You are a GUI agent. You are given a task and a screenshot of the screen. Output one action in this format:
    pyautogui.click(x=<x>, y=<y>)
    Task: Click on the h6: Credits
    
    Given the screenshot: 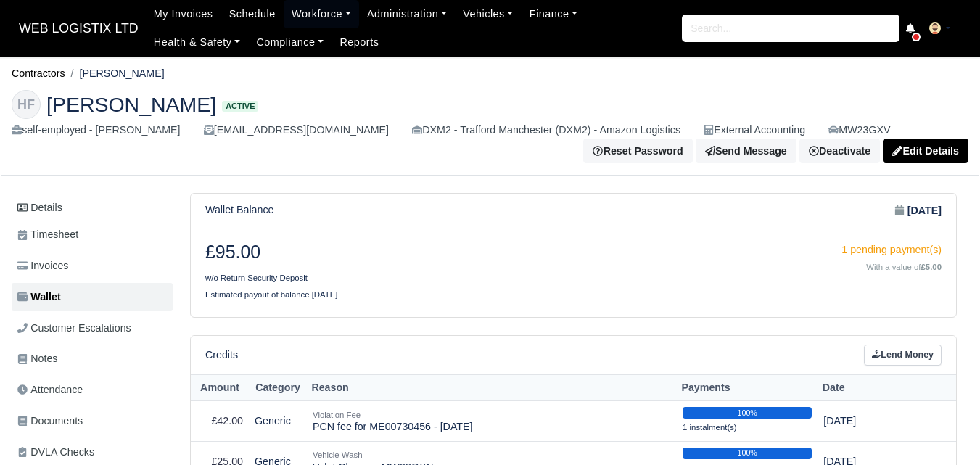 What is the action you would take?
    pyautogui.click(x=221, y=355)
    